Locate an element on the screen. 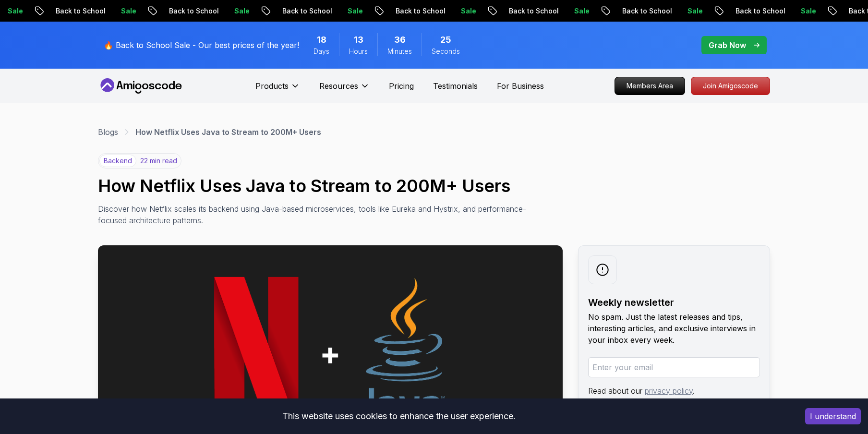 The height and width of the screenshot is (434, 868). p: Grab Now is located at coordinates (727, 45).